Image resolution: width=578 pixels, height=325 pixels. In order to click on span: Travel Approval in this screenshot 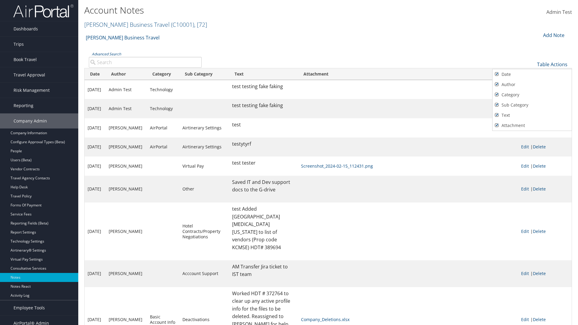, I will do `click(29, 75)`.